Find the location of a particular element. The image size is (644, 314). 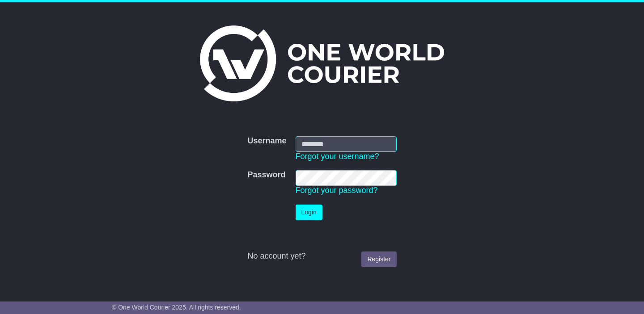

a: Forgot your password? is located at coordinates (337, 190).